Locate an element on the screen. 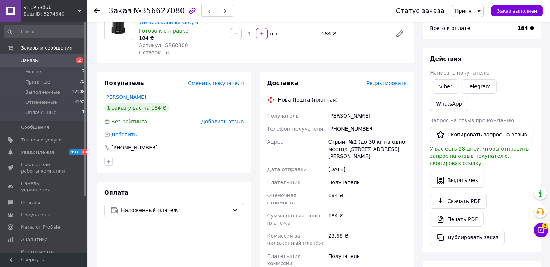  span: Оплаченные is located at coordinates (41, 112).